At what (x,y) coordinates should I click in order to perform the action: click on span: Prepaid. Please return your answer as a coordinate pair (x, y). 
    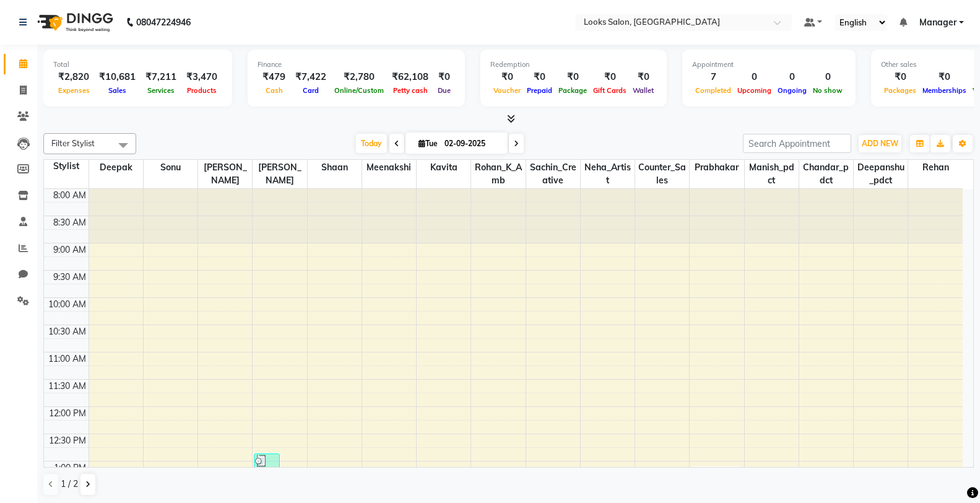
    Looking at the image, I should click on (539, 91).